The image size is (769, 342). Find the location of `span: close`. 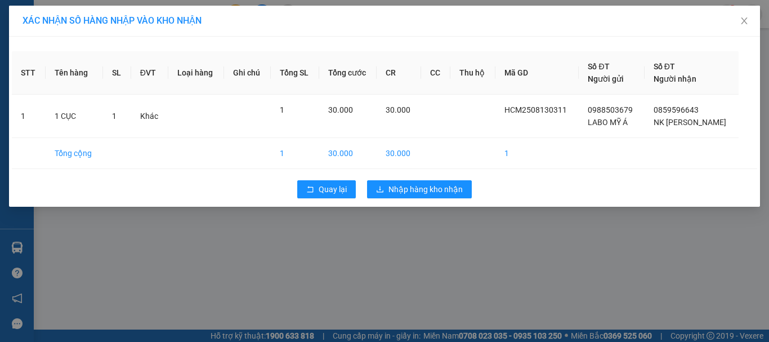

span: close is located at coordinates (744, 21).